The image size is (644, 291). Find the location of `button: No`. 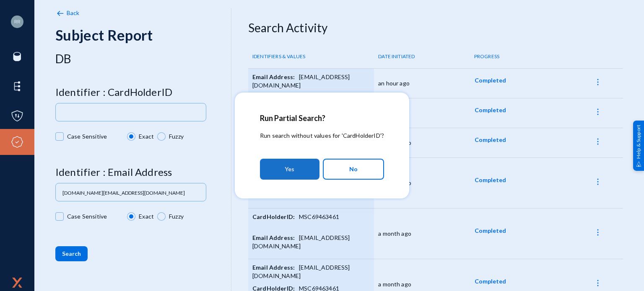

button: No is located at coordinates (353, 169).